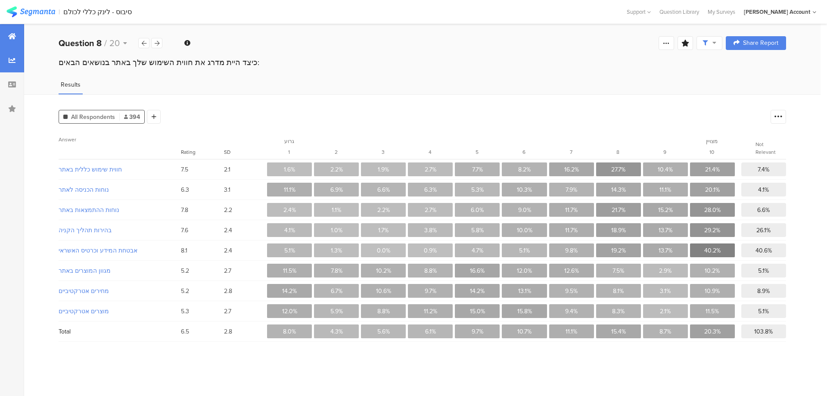 The width and height of the screenshot is (827, 396). I want to click on span: 29.2%, so click(712, 230).